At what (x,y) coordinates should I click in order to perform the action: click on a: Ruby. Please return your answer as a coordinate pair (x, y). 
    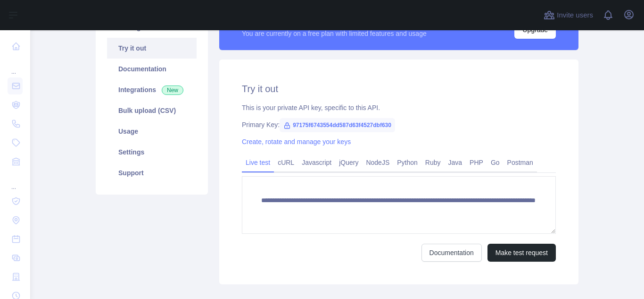
    Looking at the image, I should click on (433, 163).